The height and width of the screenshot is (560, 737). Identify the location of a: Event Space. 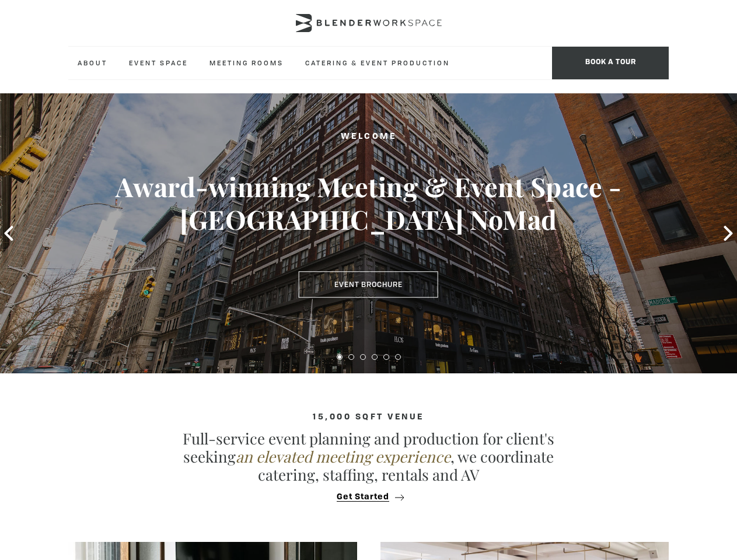
(158, 62).